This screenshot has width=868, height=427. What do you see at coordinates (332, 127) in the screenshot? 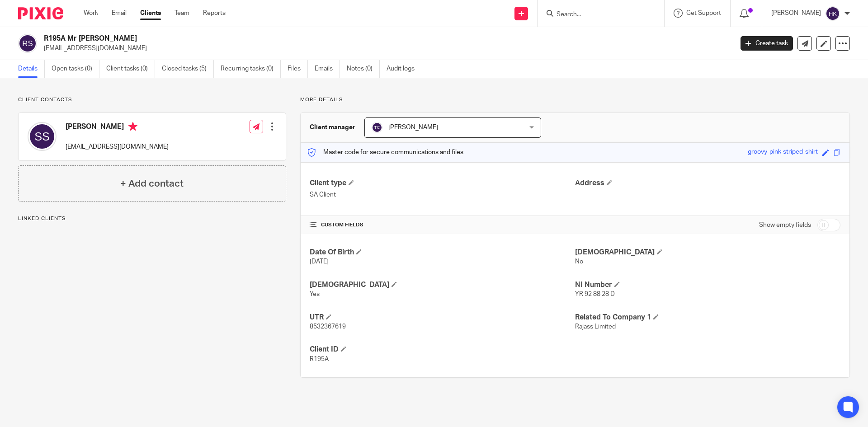
I see `h3: Client manager` at bounding box center [332, 127].